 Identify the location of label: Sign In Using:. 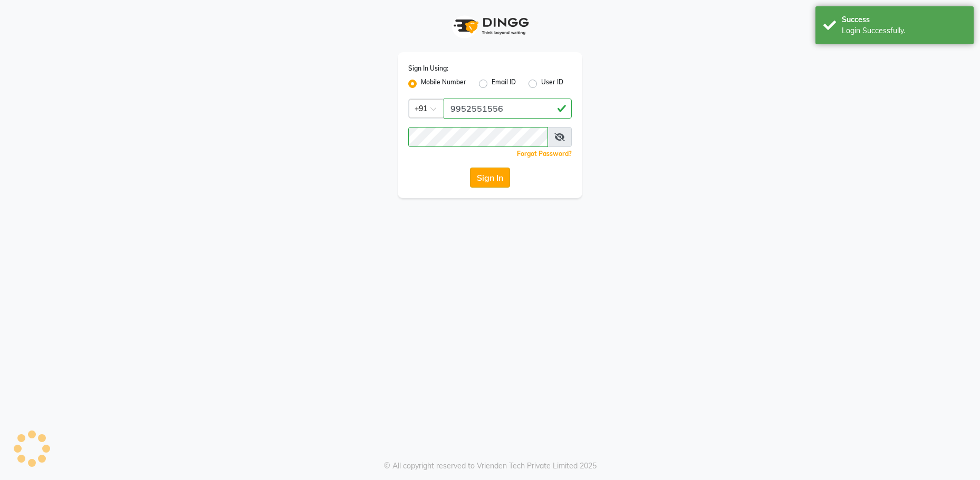
(428, 69).